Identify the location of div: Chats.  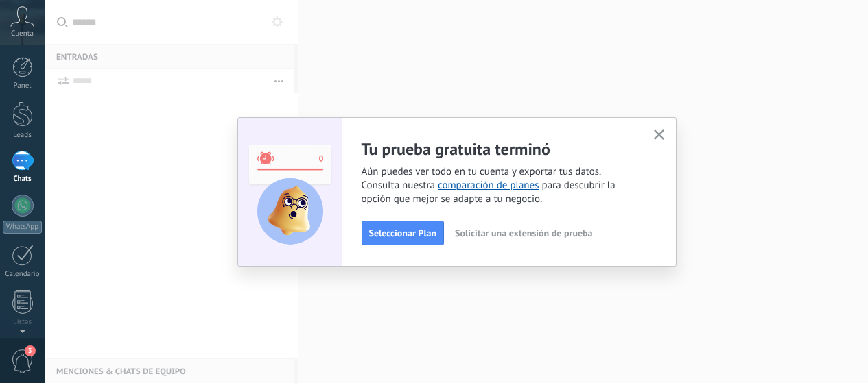
(23, 179).